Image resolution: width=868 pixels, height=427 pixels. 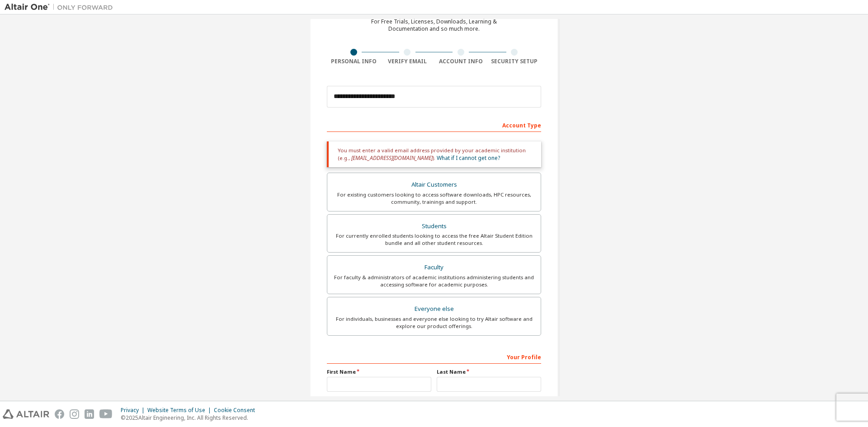 I want to click on div: Website Terms of Use, so click(x=181, y=410).